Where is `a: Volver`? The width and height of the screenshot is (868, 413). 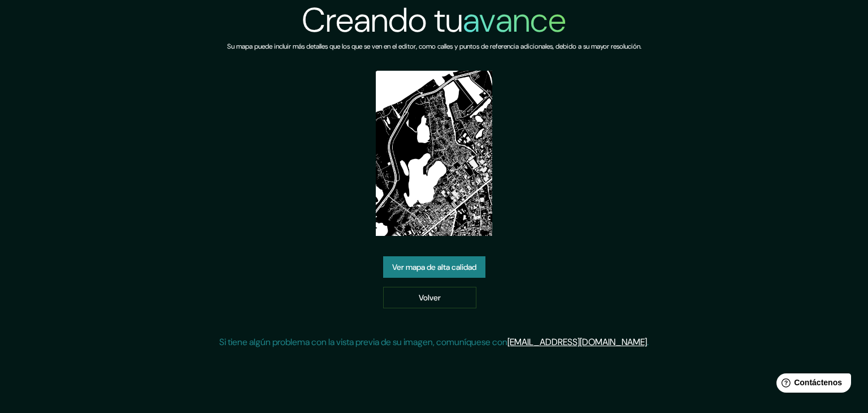
a: Volver is located at coordinates (429, 297).